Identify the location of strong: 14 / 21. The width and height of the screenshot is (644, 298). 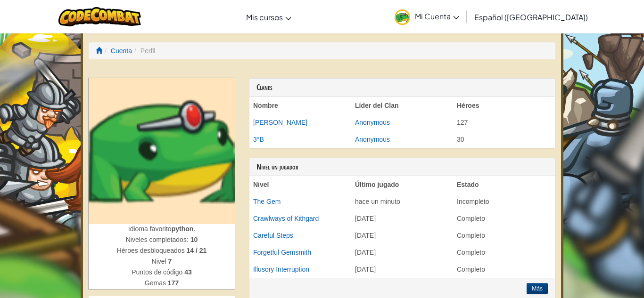
(197, 250).